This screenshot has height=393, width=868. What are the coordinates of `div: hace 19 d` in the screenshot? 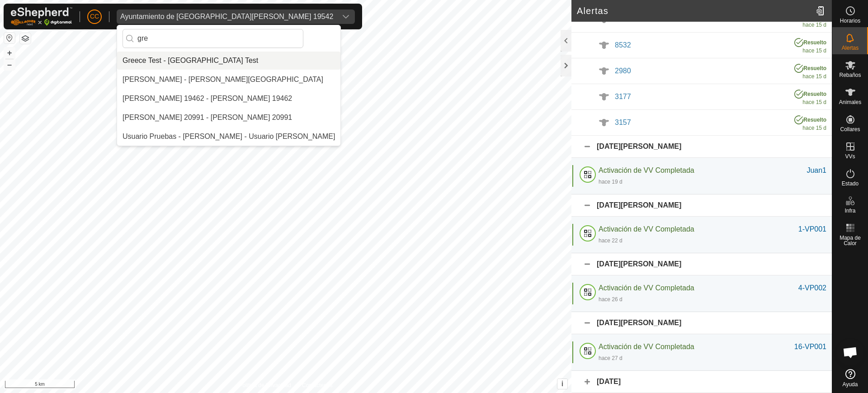 It's located at (610, 182).